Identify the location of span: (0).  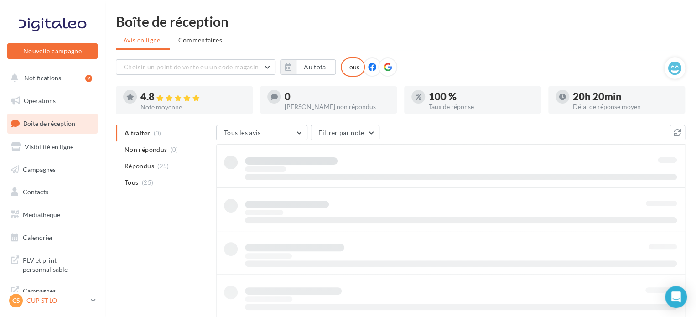
(174, 150).